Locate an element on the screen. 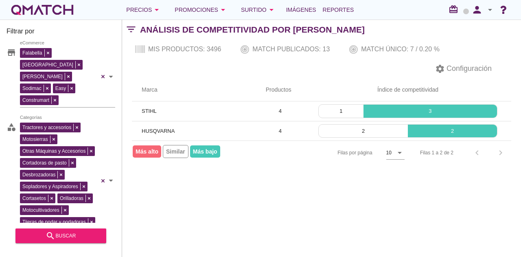 The height and width of the screenshot is (257, 521). i: category is located at coordinates (11, 127).